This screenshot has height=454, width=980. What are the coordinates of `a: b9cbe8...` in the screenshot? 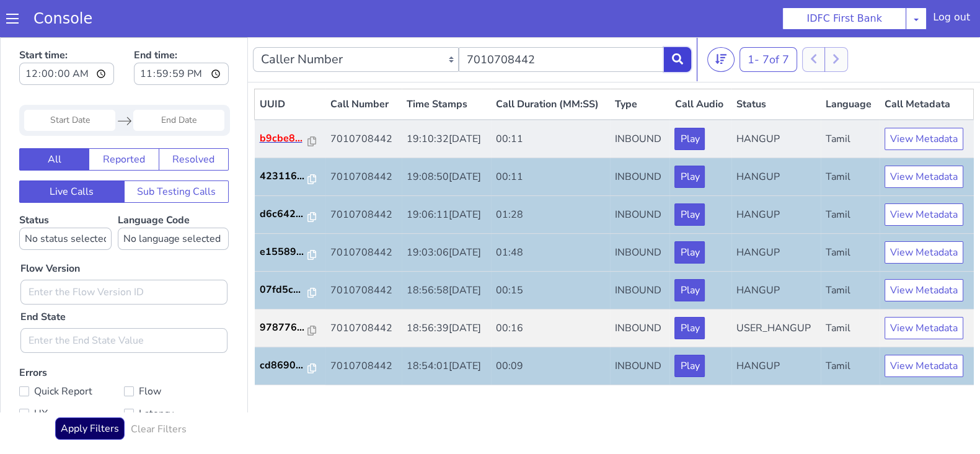 It's located at (290, 101).